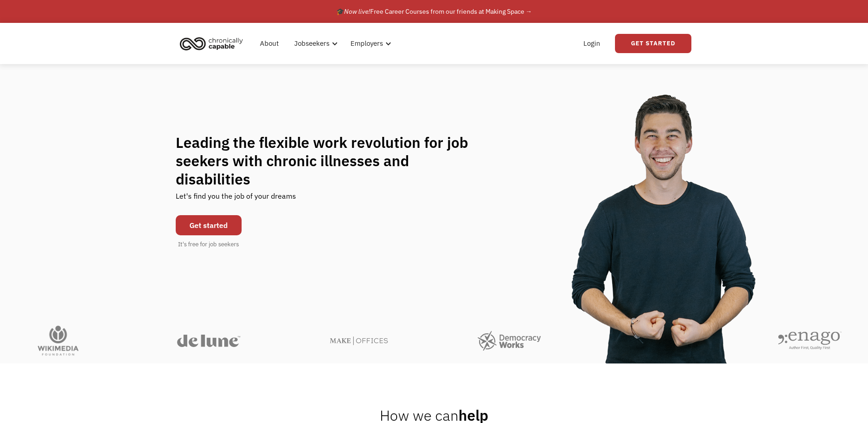  What do you see at coordinates (357, 11) in the screenshot?
I see `em: Now live!` at bounding box center [357, 11].